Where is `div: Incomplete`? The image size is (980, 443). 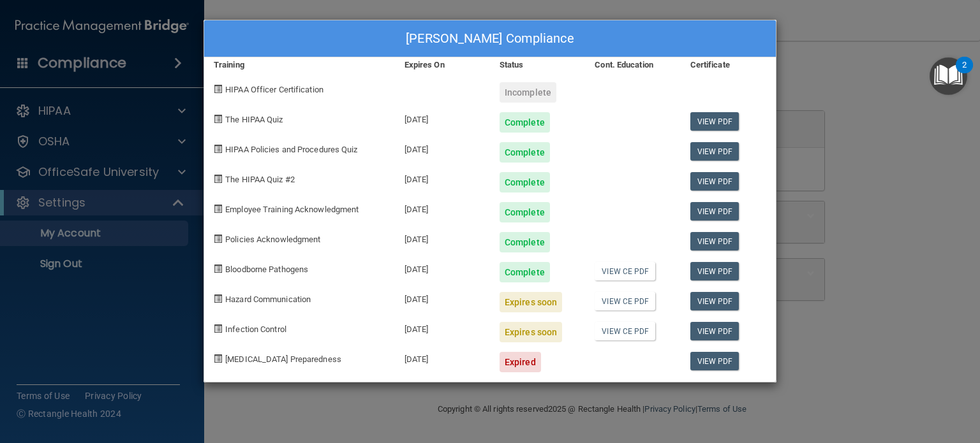
div: Incomplete is located at coordinates (528, 92).